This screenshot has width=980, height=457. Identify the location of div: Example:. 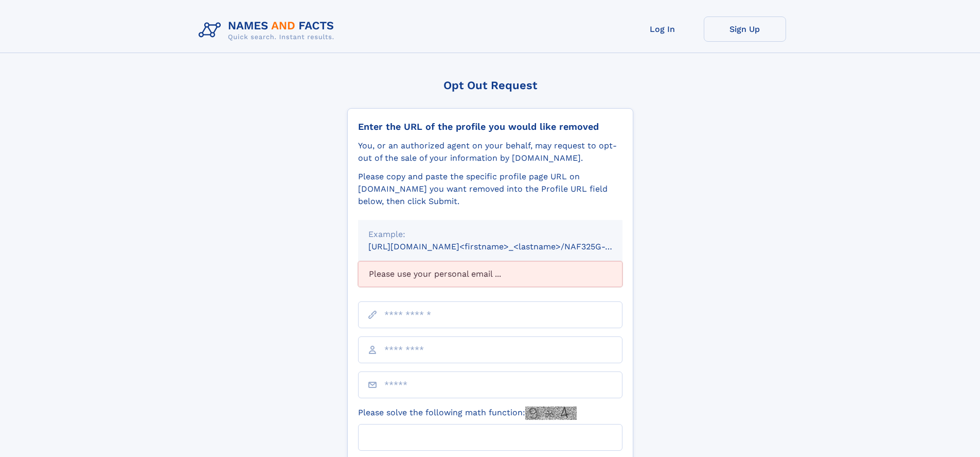
(490, 234).